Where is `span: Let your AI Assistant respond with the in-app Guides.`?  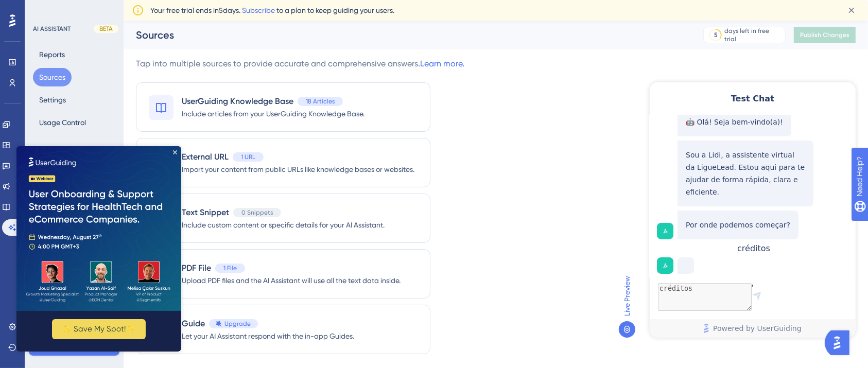 span: Let your AI Assistant respond with the in-app Guides. is located at coordinates (268, 337).